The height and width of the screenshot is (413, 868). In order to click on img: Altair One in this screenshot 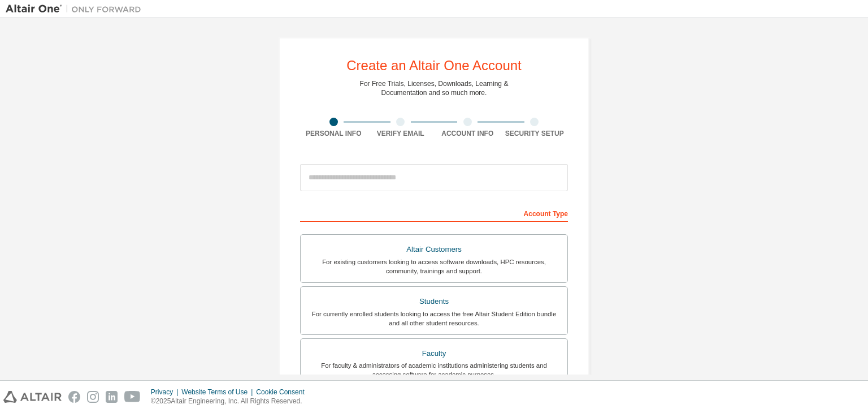, I will do `click(76, 9)`.